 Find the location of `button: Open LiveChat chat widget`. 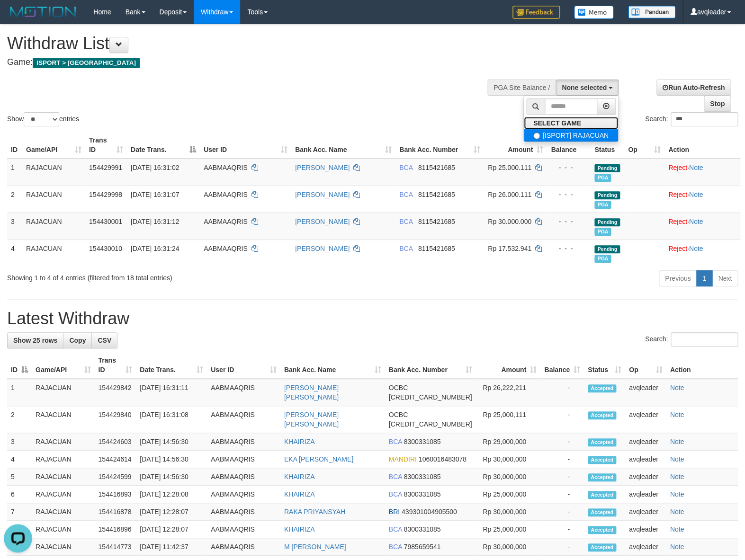

button: Open LiveChat chat widget is located at coordinates (18, 18).